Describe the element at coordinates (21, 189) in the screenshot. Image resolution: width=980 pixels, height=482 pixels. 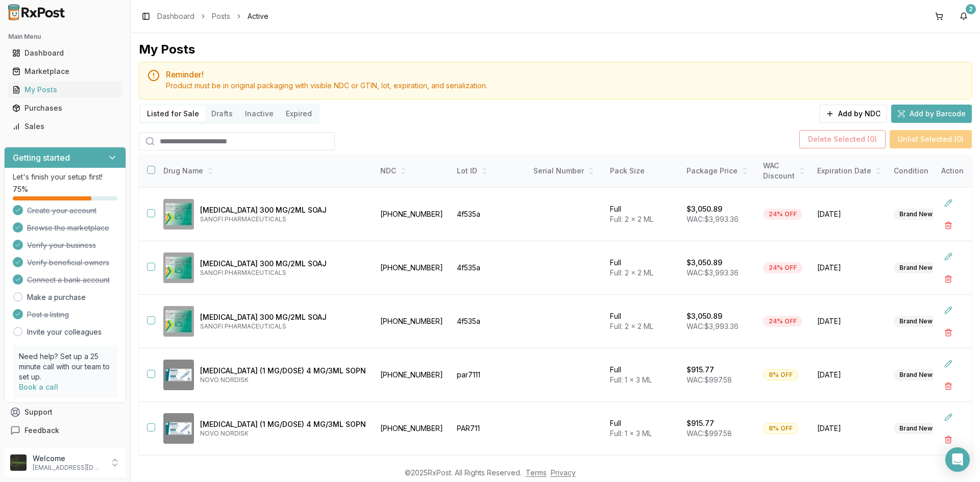
I see `span: 75 %` at that location.